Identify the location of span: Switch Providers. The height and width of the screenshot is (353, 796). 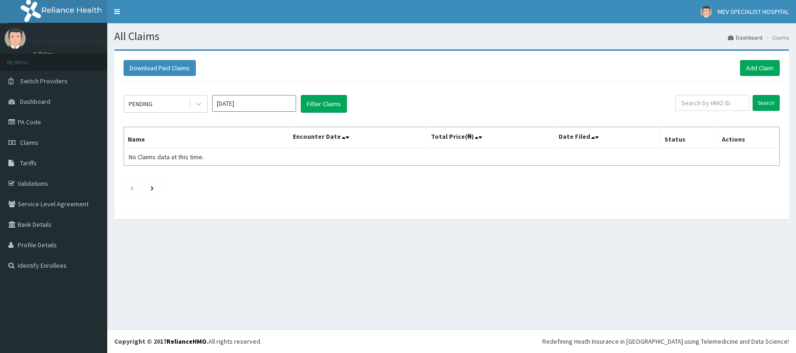
(44, 81).